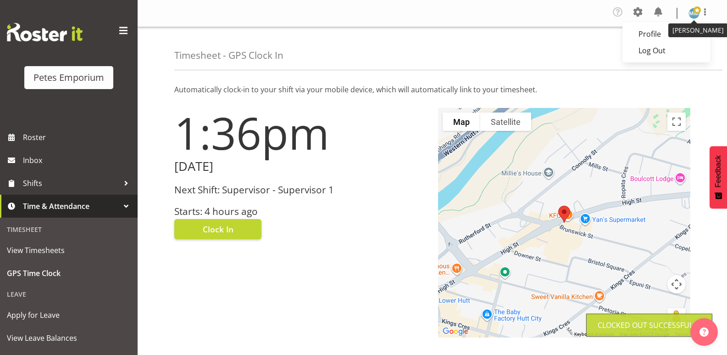  What do you see at coordinates (594, 334) in the screenshot?
I see `button: Keyboard shortcuts` at bounding box center [594, 334].